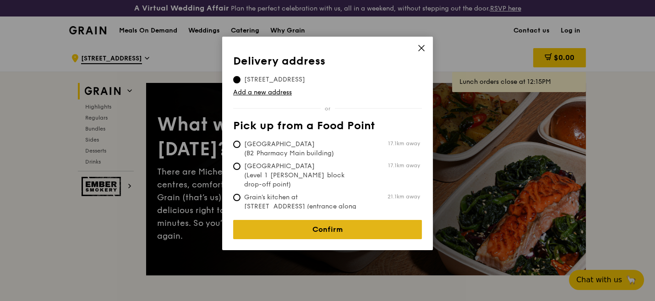  What do you see at coordinates (327, 93) in the screenshot?
I see `a: Add a new address` at bounding box center [327, 93].